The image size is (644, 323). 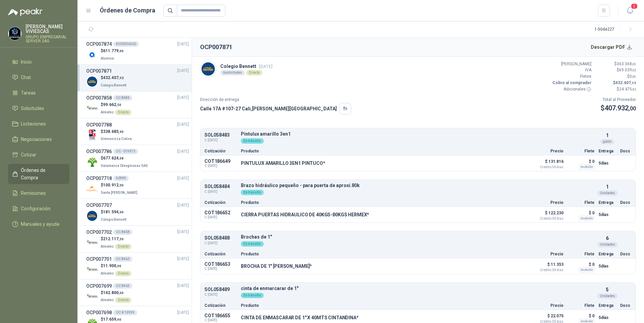 I want to click on p: Dirección de entrega, so click(x=276, y=100).